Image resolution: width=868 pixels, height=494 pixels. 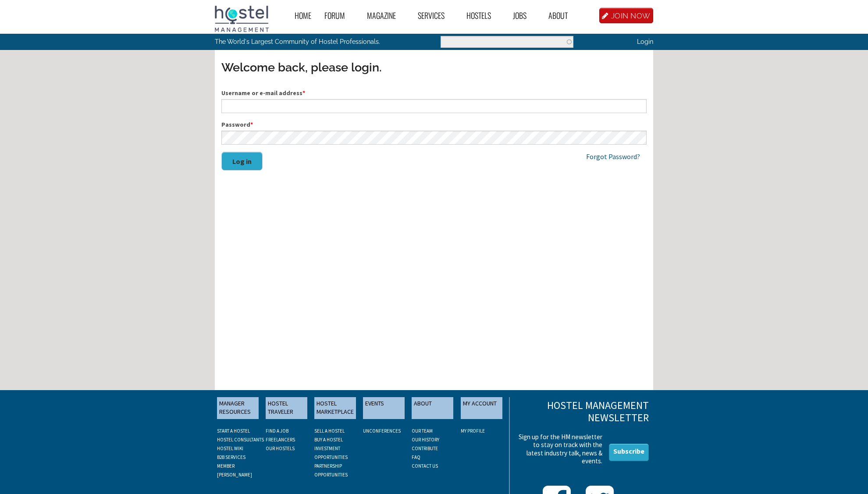 What do you see at coordinates (473, 431) in the screenshot?
I see `a: My Profile` at bounding box center [473, 431].